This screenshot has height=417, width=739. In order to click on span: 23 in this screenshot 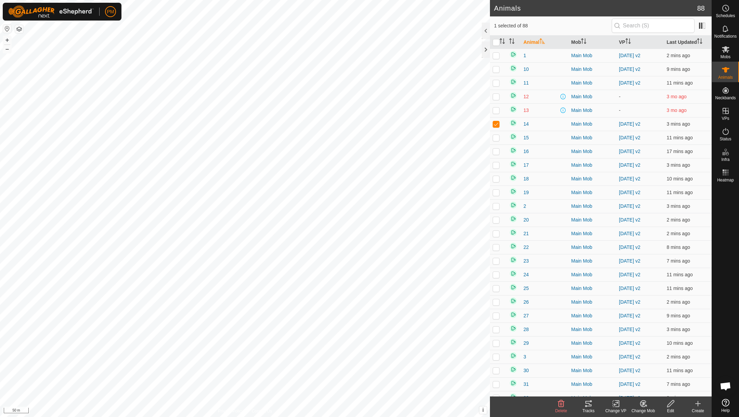, I will do `click(526, 261)`.